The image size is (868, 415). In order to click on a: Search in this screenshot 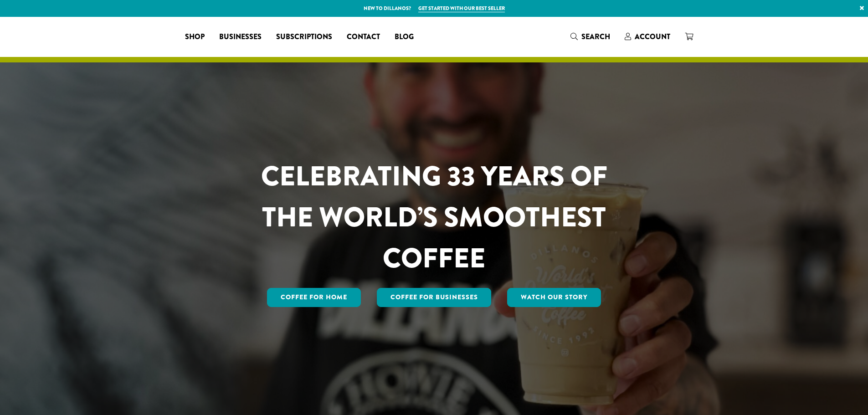, I will do `click(590, 37)`.